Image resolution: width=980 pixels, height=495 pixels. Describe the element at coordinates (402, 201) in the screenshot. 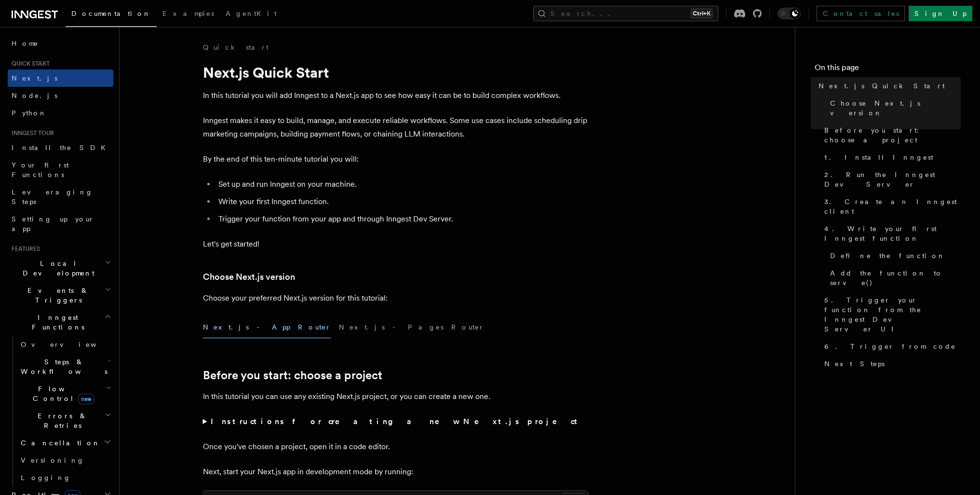

I see `li: Write your first Inngest function.` at that location.